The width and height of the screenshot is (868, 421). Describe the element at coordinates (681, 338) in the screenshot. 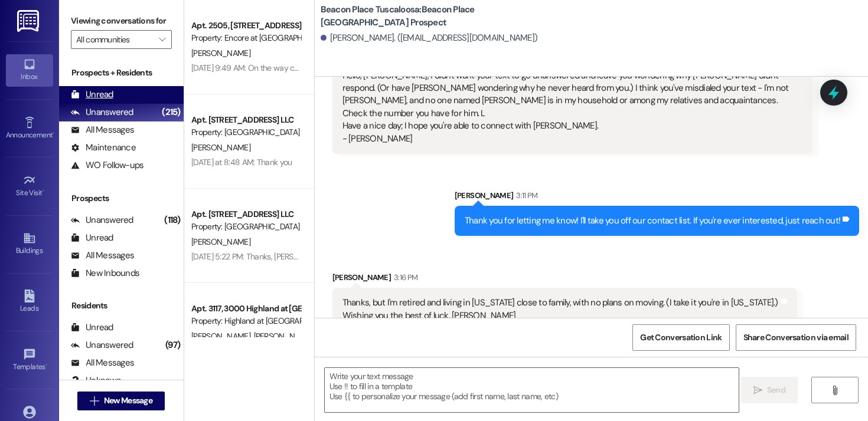

I see `span: Get Conversation Link` at that location.